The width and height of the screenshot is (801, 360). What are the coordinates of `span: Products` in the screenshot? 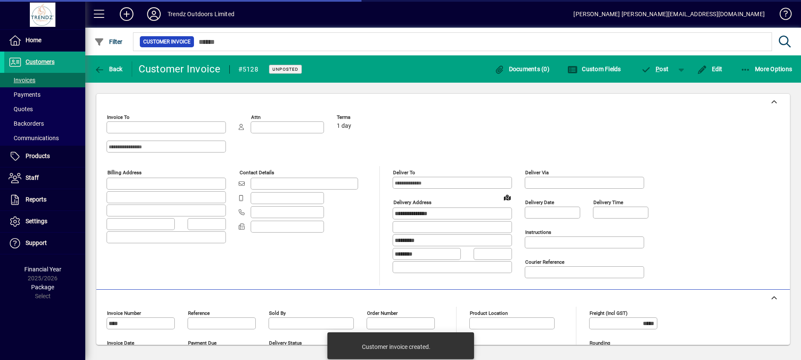 It's located at (37, 156).